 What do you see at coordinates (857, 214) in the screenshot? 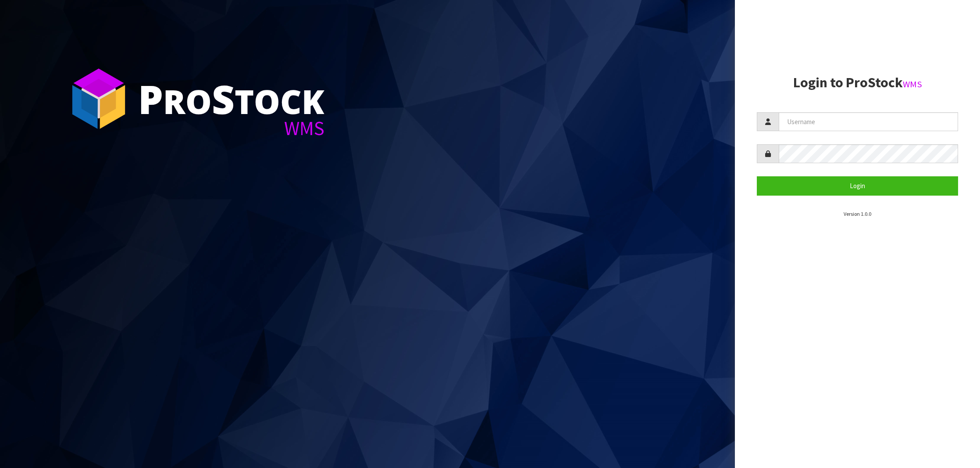
I see `small: Version 1.0.0` at bounding box center [857, 214].